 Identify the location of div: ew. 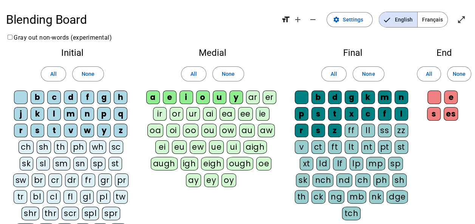
(198, 147).